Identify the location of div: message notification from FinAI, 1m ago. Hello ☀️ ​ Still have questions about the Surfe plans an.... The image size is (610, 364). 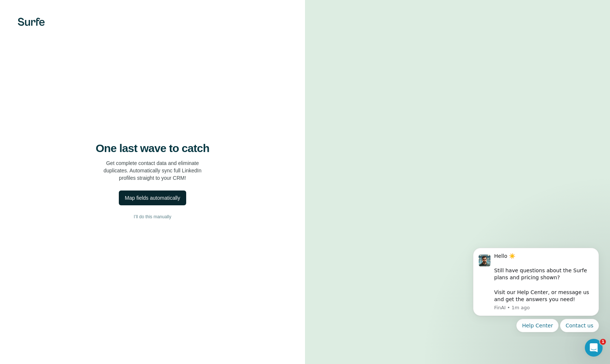
(74, 41).